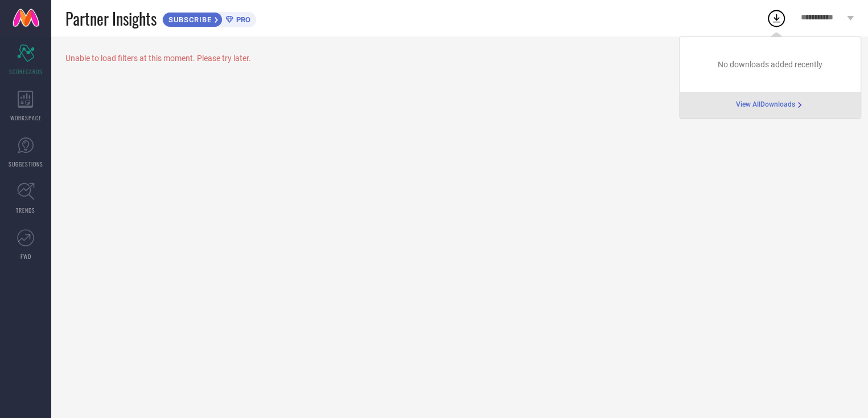 Image resolution: width=868 pixels, height=418 pixels. Describe the element at coordinates (770, 65) in the screenshot. I see `span: No downloads added recently` at that location.